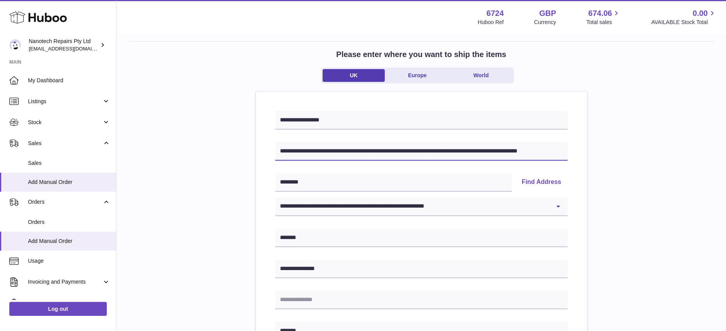 The width and height of the screenshot is (726, 331). I want to click on span: Listings, so click(65, 101).